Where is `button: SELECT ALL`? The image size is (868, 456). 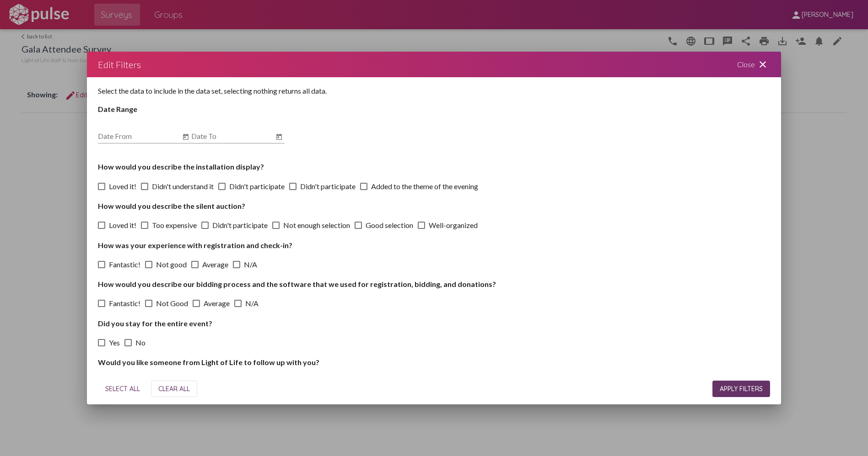 button: SELECT ALL is located at coordinates (123, 389).